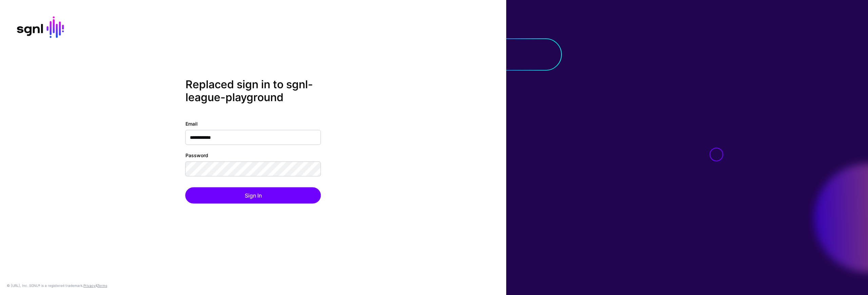  I want to click on h2: Replaced sign in to sgnl-league-playground, so click(253, 91).